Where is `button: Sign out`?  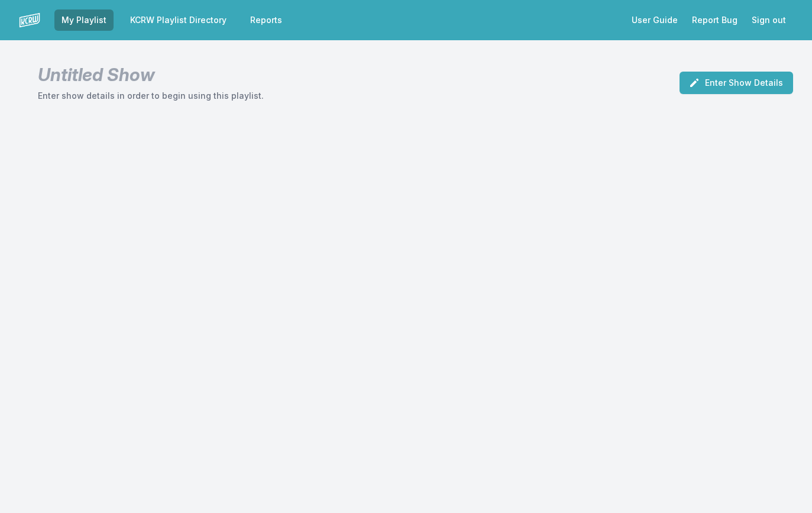
button: Sign out is located at coordinates (768, 20).